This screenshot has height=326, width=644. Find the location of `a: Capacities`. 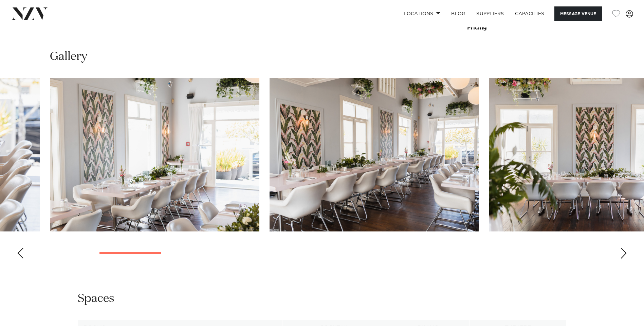

a: Capacities is located at coordinates (530, 13).